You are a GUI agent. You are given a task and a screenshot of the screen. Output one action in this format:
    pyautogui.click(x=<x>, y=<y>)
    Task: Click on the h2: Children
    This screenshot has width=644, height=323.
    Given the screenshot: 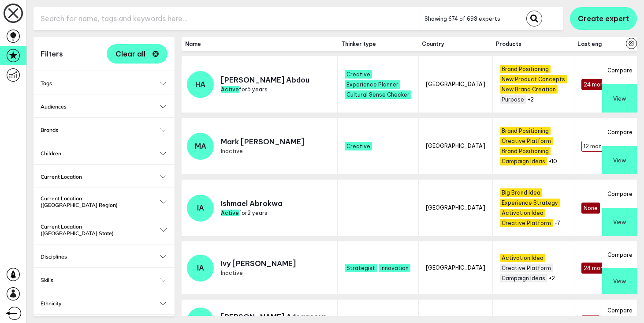 What is the action you would take?
    pyautogui.click(x=104, y=153)
    